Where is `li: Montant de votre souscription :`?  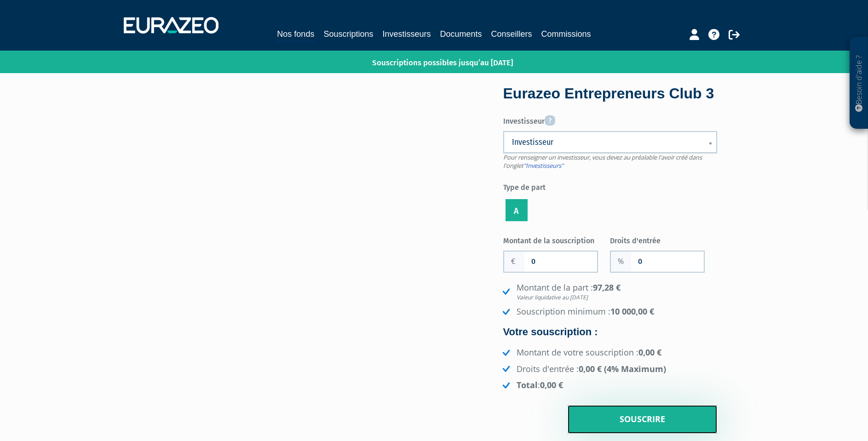 li: Montant de votre souscription : is located at coordinates (609, 353).